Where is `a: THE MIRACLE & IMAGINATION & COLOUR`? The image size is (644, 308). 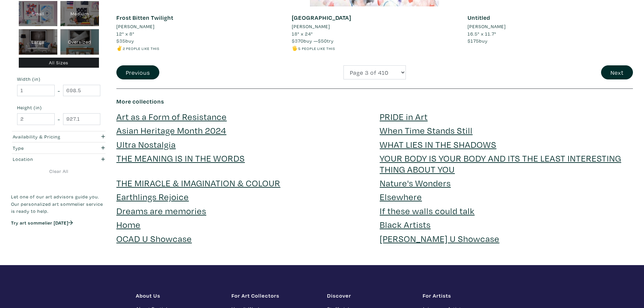
a: THE MIRACLE & IMAGINATION & COLOUR is located at coordinates (198, 183).